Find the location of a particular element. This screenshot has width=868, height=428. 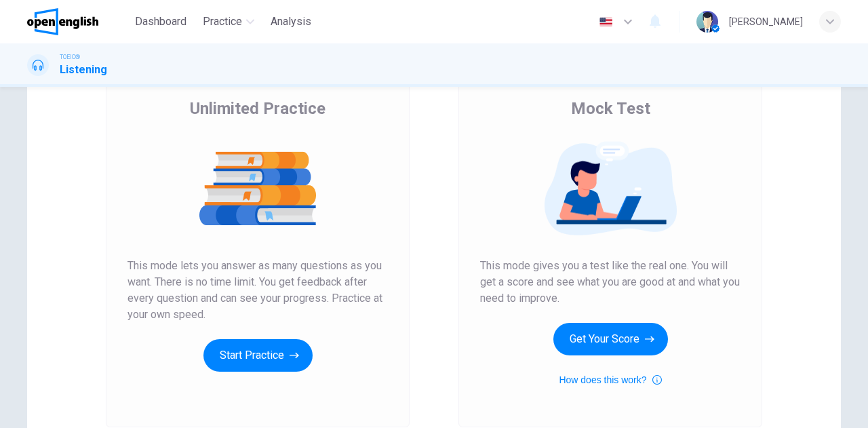

img: OpenEnglish logo is located at coordinates (62, 22).